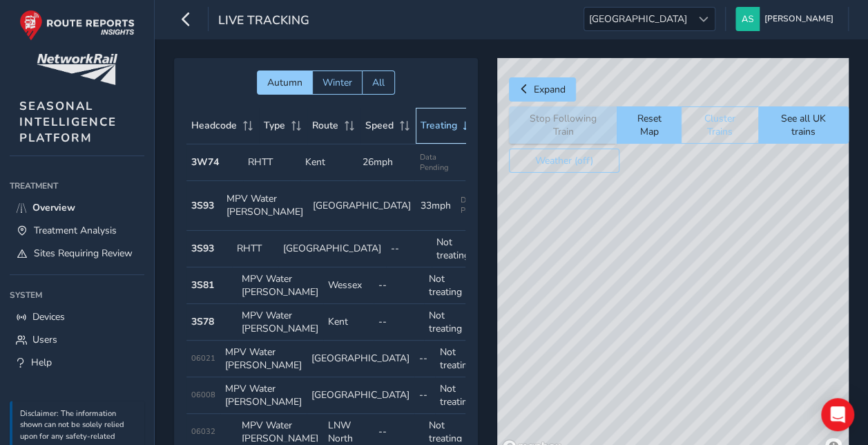 This screenshot has width=868, height=445. What do you see at coordinates (48, 317) in the screenshot?
I see `span: Devices` at bounding box center [48, 317].